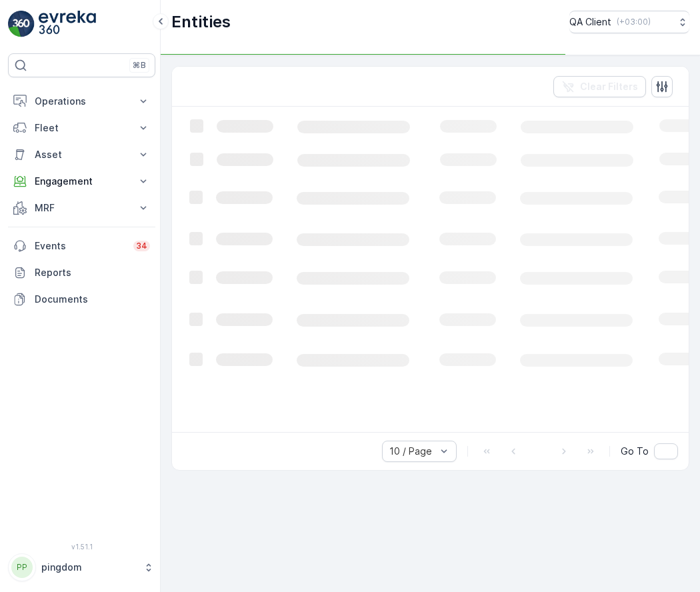  What do you see at coordinates (81, 546) in the screenshot?
I see `span: v 1.51.1` at bounding box center [81, 546].